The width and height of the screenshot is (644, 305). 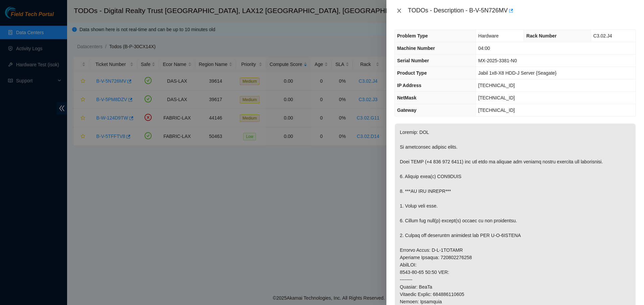 What do you see at coordinates (413, 61) in the screenshot?
I see `span: Serial Number` at bounding box center [413, 61].